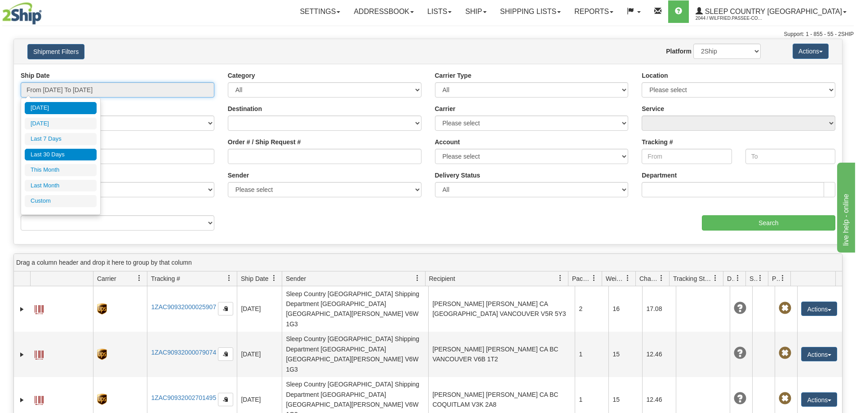 The width and height of the screenshot is (856, 413). What do you see at coordinates (61, 139) in the screenshot?
I see `li: Last 7 Days` at bounding box center [61, 139].